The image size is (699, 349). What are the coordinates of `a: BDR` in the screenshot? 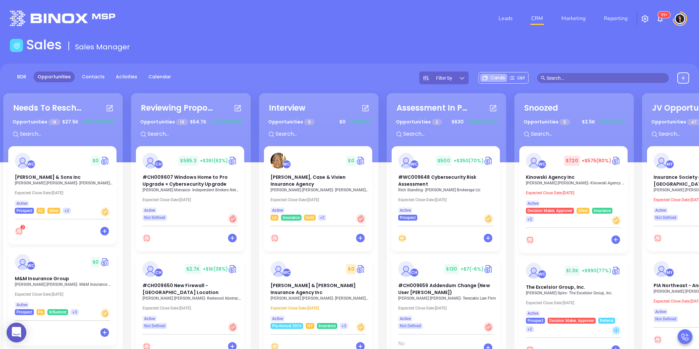 It's located at (22, 77).